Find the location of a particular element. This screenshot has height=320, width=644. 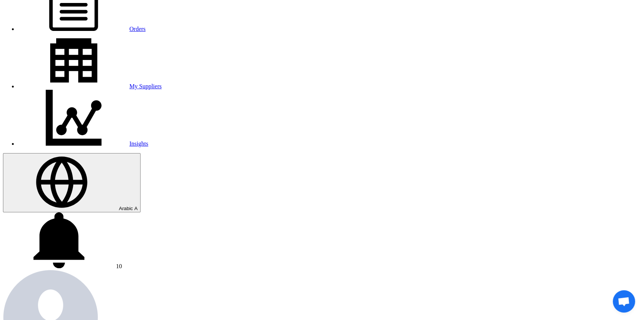

button: Arabic A is located at coordinates (72, 183).